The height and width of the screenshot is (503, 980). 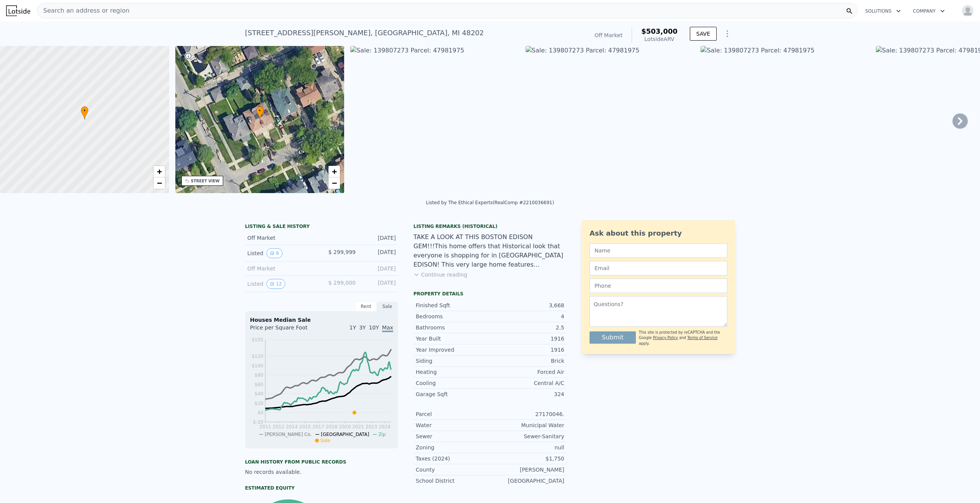 What do you see at coordinates (453, 458) in the screenshot?
I see `div: Taxes (2024)` at bounding box center [453, 458].